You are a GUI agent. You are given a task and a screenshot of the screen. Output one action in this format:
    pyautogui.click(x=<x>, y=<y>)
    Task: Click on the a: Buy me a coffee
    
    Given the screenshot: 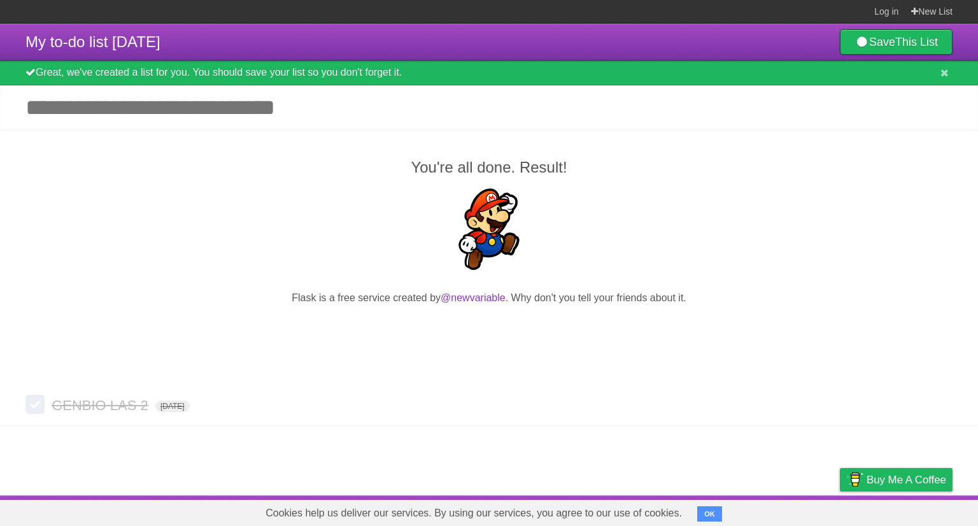 What is the action you would take?
    pyautogui.click(x=896, y=479)
    